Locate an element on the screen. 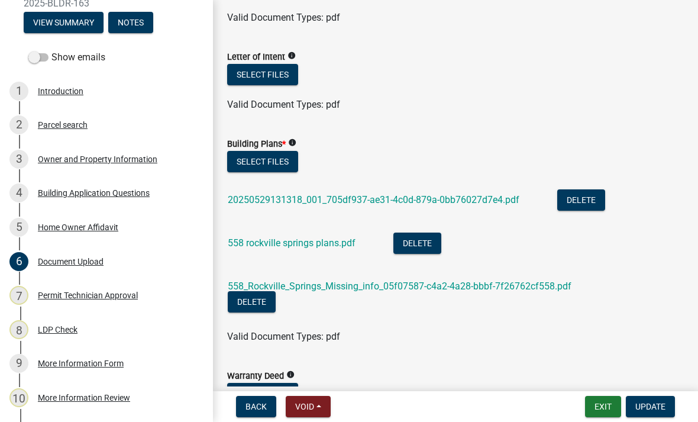  label: Show emails is located at coordinates (67, 57).